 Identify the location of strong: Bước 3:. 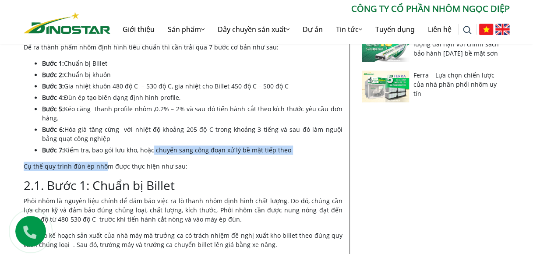
(53, 86).